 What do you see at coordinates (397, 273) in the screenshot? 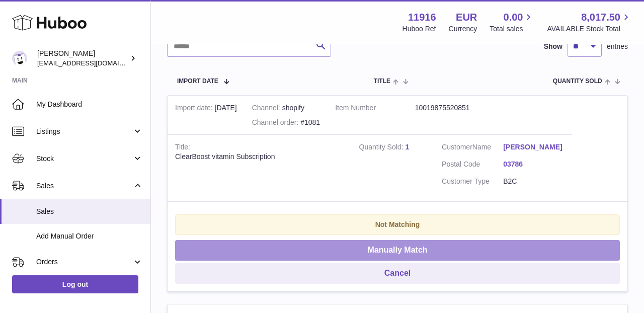
I see `button: Cancel` at bounding box center [397, 273].